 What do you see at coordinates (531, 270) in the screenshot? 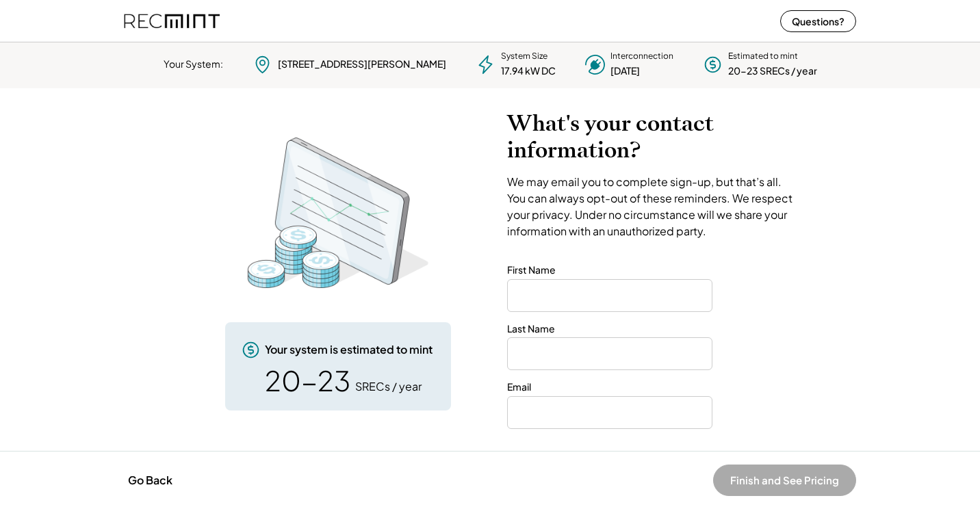
I see `div: First Name` at bounding box center [531, 270].